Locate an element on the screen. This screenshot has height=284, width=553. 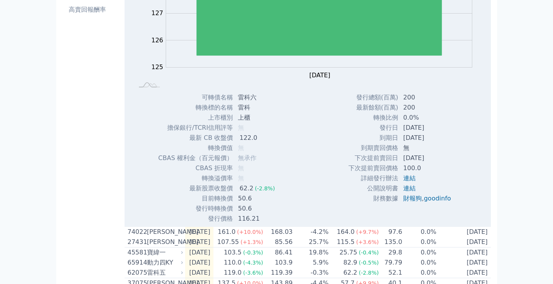
td: 25.7% is located at coordinates (311, 242).